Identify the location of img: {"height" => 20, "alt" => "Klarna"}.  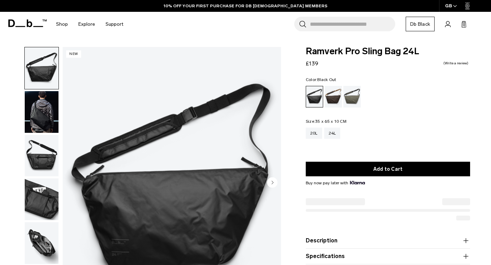
(357, 183).